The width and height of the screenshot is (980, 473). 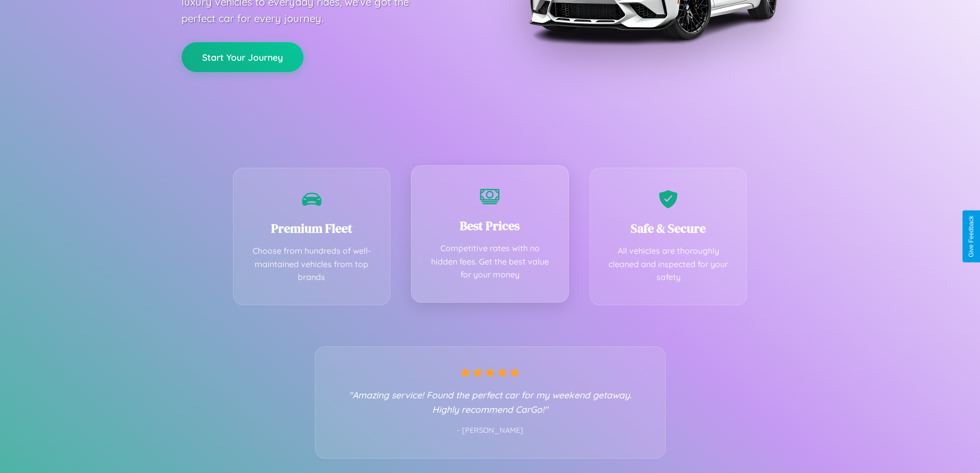 What do you see at coordinates (668, 264) in the screenshot?
I see `p: All vehicles are thoroughly cleaned and inspected for your safety` at bounding box center [668, 264].